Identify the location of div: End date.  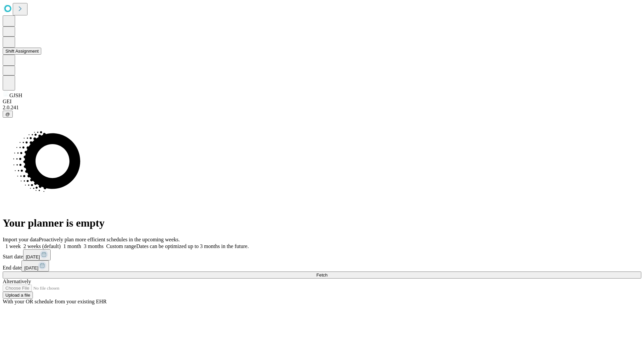
(322, 266).